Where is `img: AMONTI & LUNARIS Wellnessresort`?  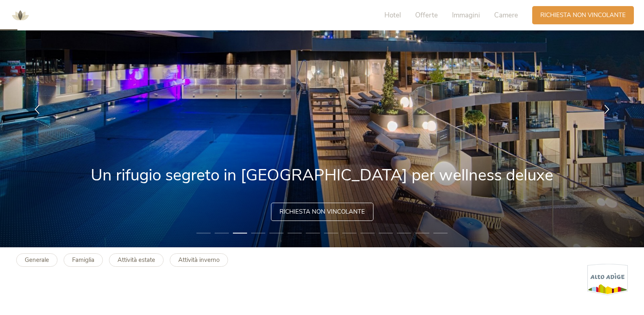 img: AMONTI & LUNARIS Wellnessresort is located at coordinates (20, 15).